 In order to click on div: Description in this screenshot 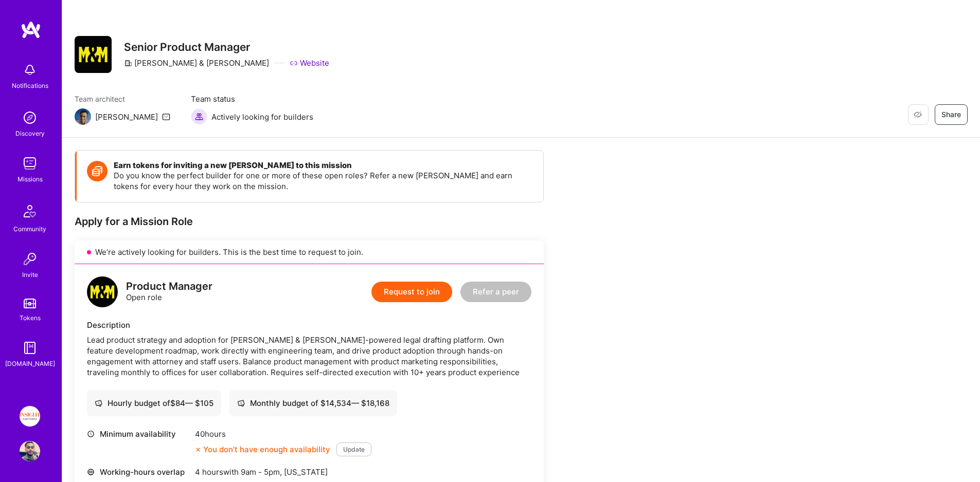, I will do `click(309, 325)`.